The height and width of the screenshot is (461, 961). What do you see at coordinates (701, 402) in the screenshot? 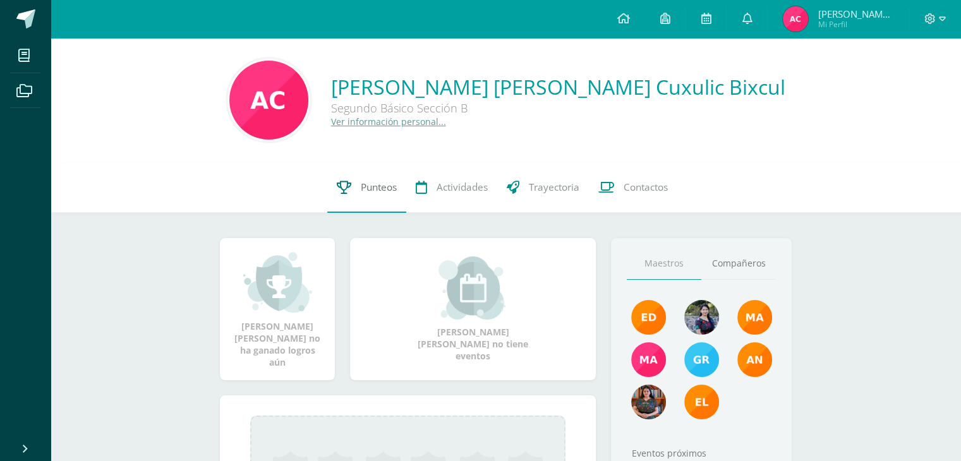
I see `img: 2f8de69bb4c8bfcc68be225f0ff17f53.png` at bounding box center [701, 402].